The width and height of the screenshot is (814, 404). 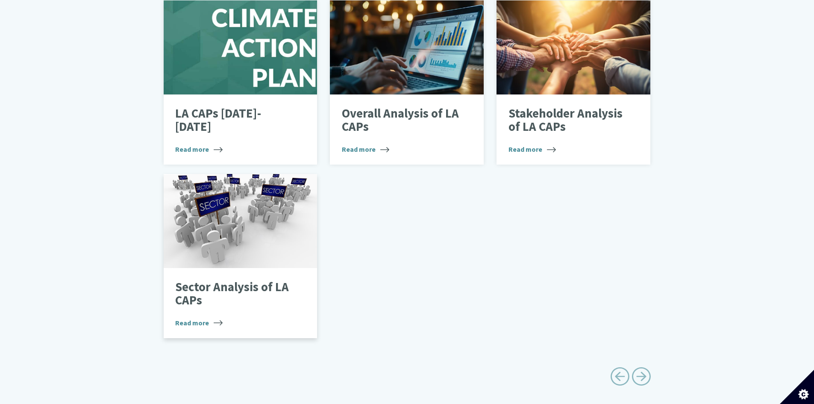 I want to click on p: Sector Analysis of LA CAPs, so click(x=234, y=293).